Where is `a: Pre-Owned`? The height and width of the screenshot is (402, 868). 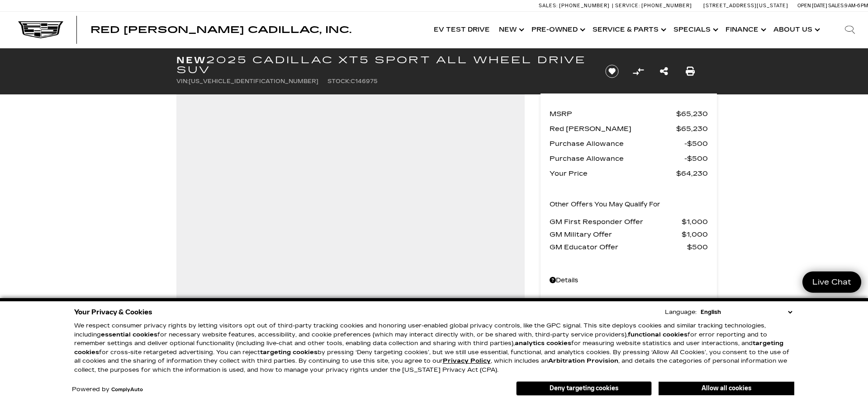 a: Pre-Owned is located at coordinates (557, 30).